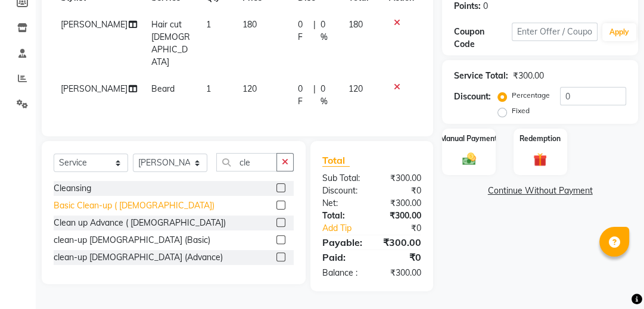  Describe the element at coordinates (343, 216) in the screenshot. I see `div: Total:` at that location.